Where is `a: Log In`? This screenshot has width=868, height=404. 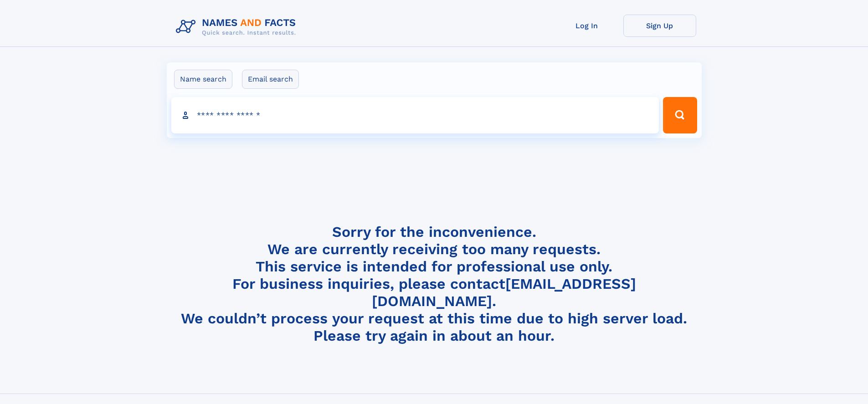 a: Log In is located at coordinates (586, 25).